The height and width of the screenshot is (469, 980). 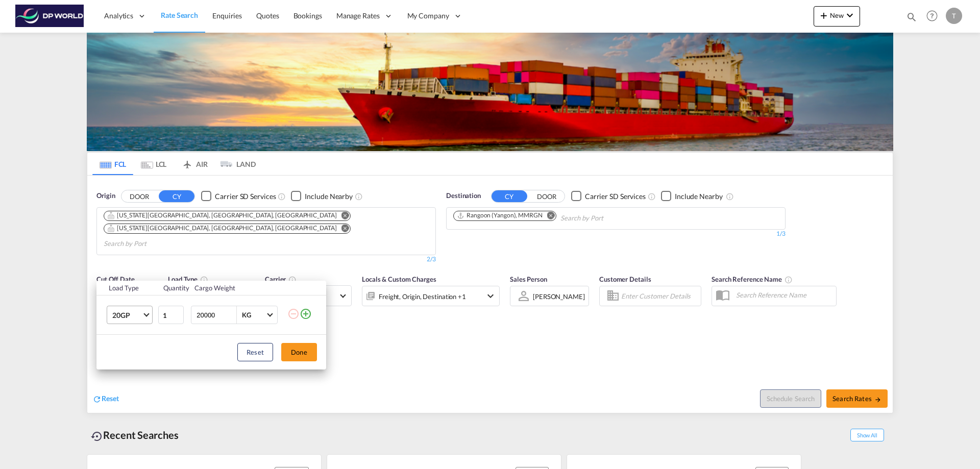 What do you see at coordinates (238, 288) in the screenshot?
I see `div: Cargo Weight` at bounding box center [238, 288].